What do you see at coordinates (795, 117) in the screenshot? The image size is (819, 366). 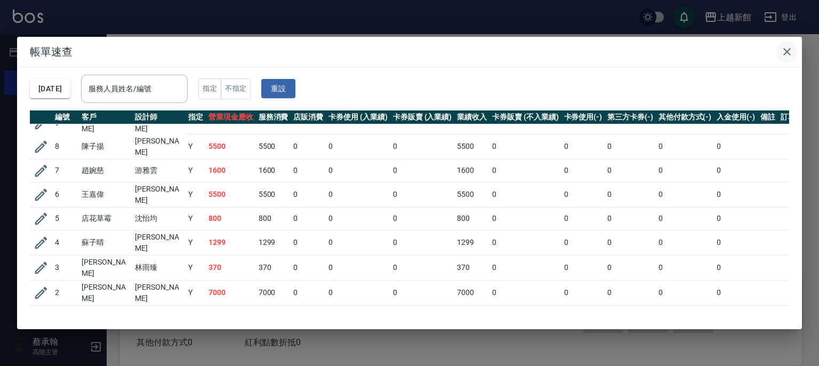 I see `th: 訂單來源` at bounding box center [795, 117].